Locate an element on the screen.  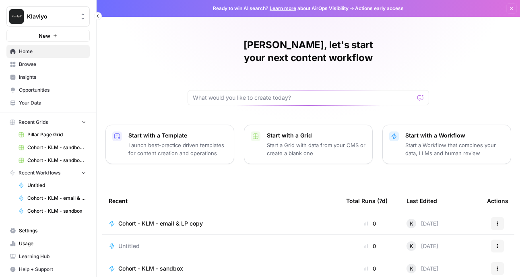
p: Start with a Workflow is located at coordinates (455, 136).